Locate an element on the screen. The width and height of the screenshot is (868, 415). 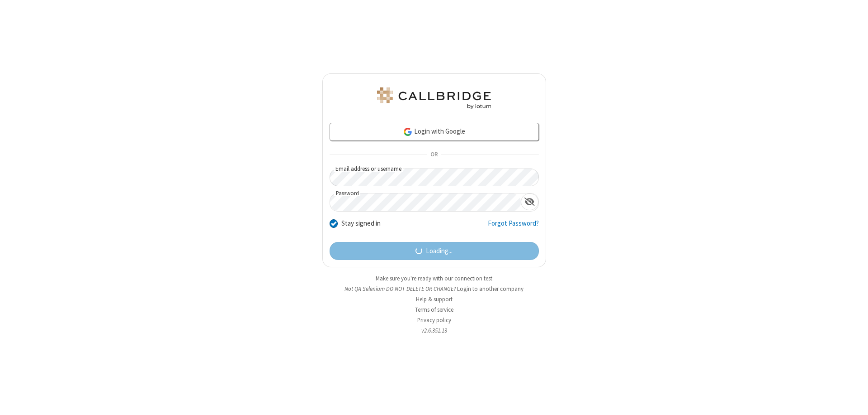
li: Not QA Selenium DO NOT DELETE OR CHANGE? is located at coordinates (434, 288).